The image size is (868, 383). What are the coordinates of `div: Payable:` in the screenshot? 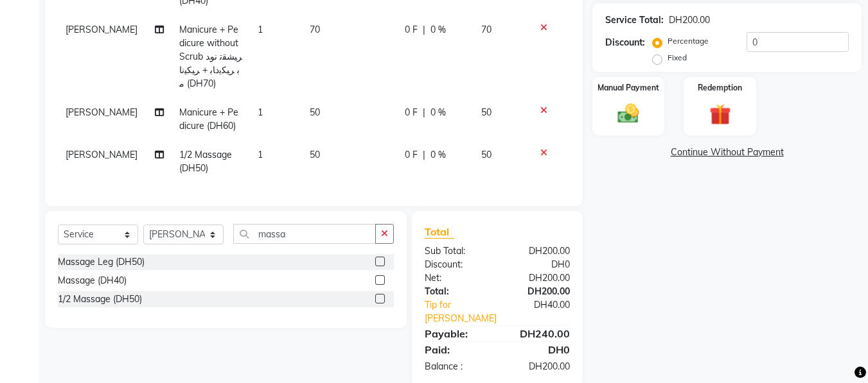 It's located at (456, 334).